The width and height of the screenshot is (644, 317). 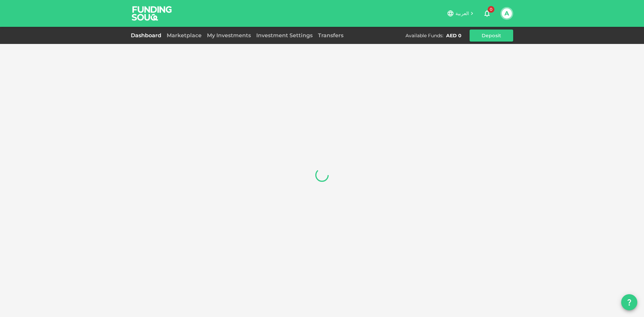 What do you see at coordinates (229, 35) in the screenshot?
I see `a: My Investments` at bounding box center [229, 35].